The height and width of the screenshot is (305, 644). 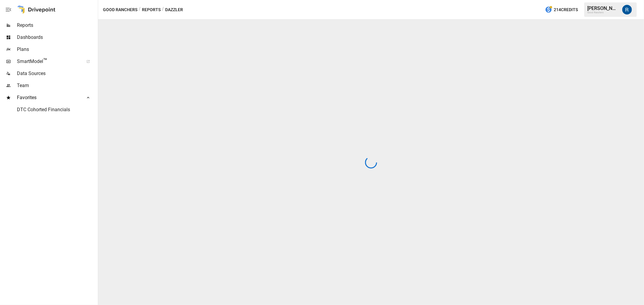 What do you see at coordinates (120, 10) in the screenshot?
I see `button: Good Ranchers` at bounding box center [120, 10].